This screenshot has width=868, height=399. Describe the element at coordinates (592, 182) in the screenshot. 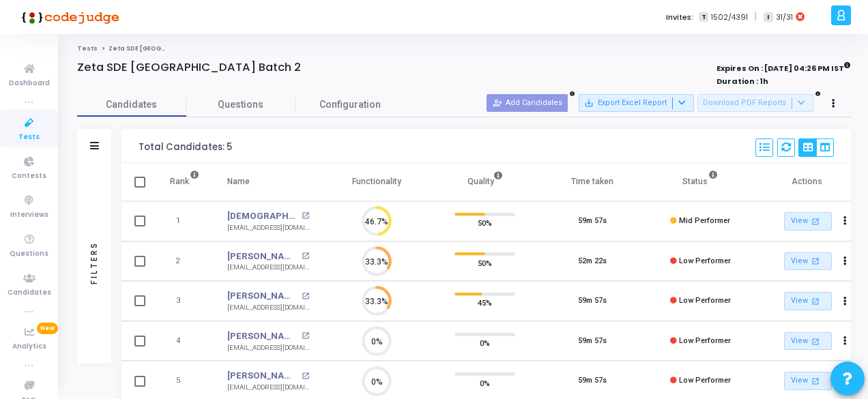

I see `div: Time taken` at that location.